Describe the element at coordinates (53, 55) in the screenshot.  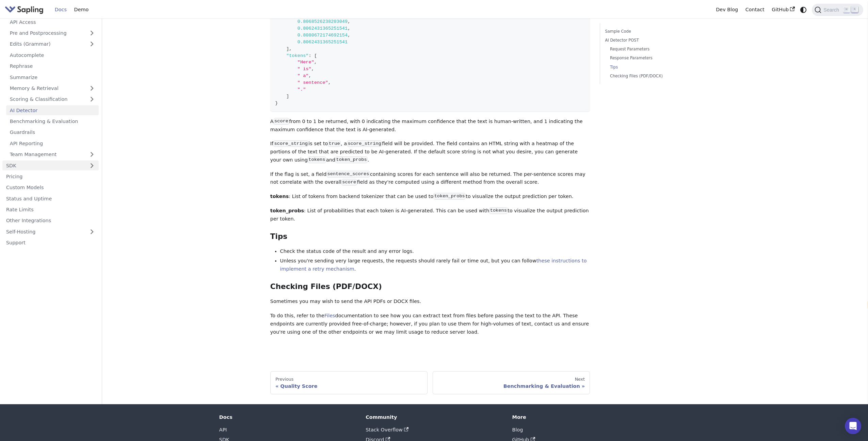
I see `a: Autocomplete` at that location.